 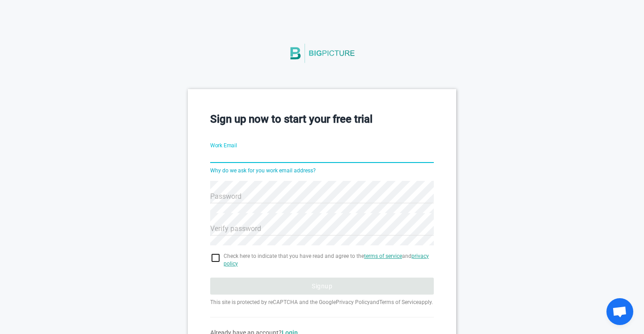 I want to click on a: Why do we ask for you work email address?, so click(x=263, y=171).